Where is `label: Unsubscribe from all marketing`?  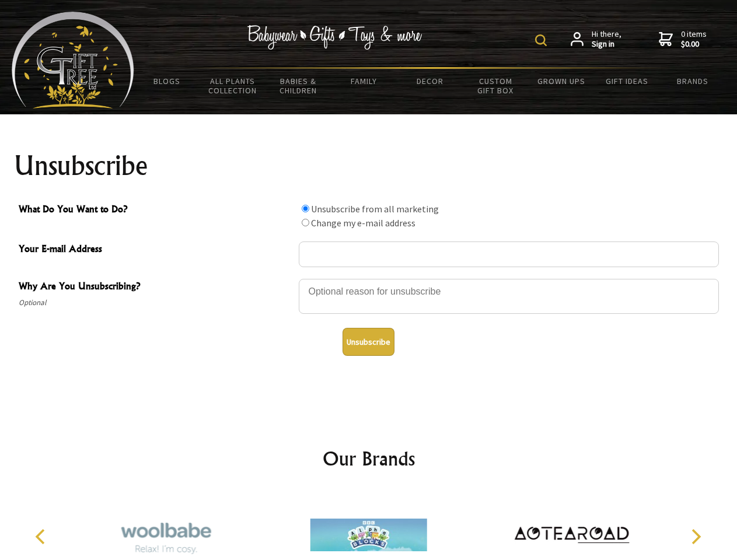 label: Unsubscribe from all marketing is located at coordinates (375, 209).